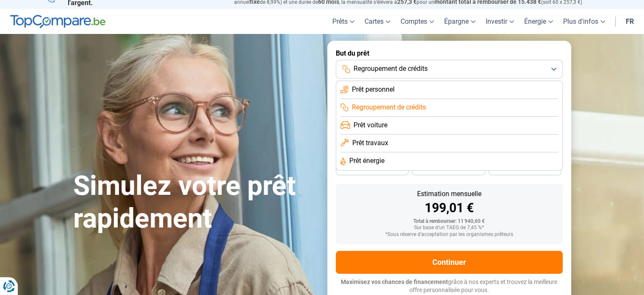  Describe the element at coordinates (460, 21) in the screenshot. I see `a: Épargne` at that location.